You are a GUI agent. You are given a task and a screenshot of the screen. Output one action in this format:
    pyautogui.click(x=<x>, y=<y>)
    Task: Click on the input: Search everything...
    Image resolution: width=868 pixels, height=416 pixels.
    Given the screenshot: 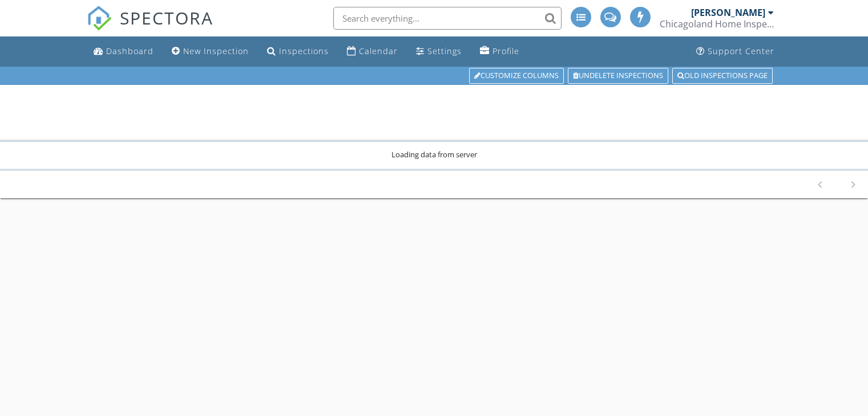 What is the action you would take?
    pyautogui.click(x=447, y=18)
    